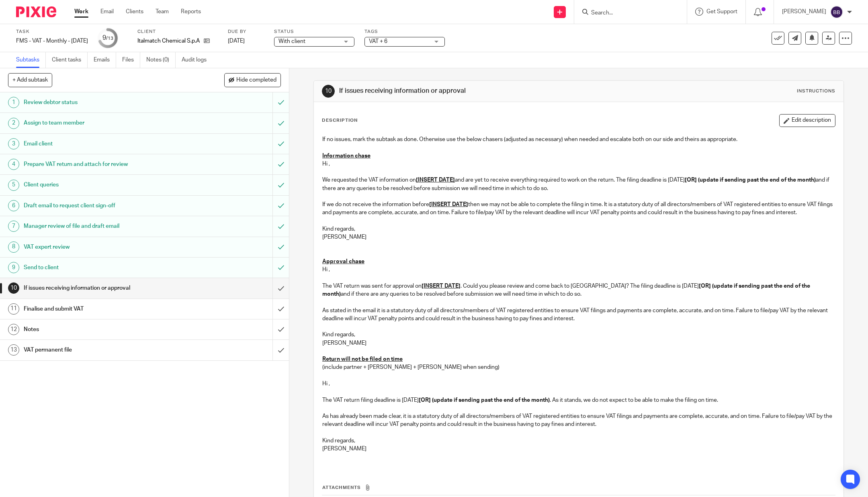 Image resolution: width=868 pixels, height=497 pixels. I want to click on p: The VAT return was sent for approval on . Could you please review and come back to [GEOGRAPHIC_DA..., so click(579, 290).